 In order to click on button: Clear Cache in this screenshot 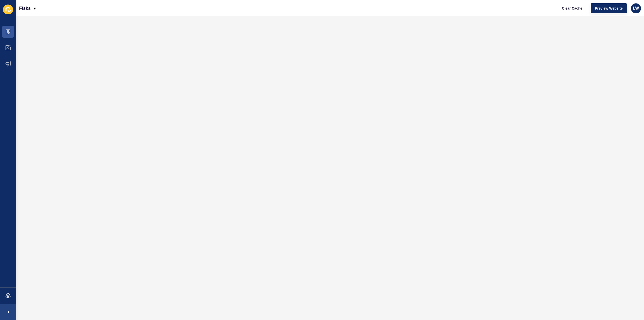, I will do `click(572, 8)`.